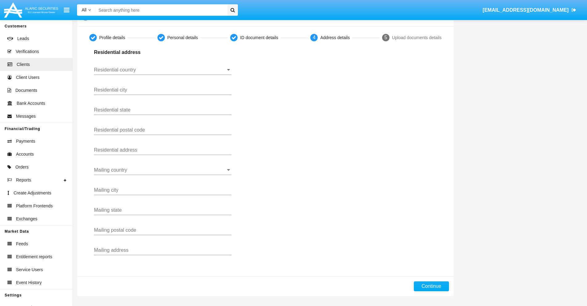 Image resolution: width=587 pixels, height=306 pixels. Describe the element at coordinates (23, 180) in the screenshot. I see `span: Reports` at that location.